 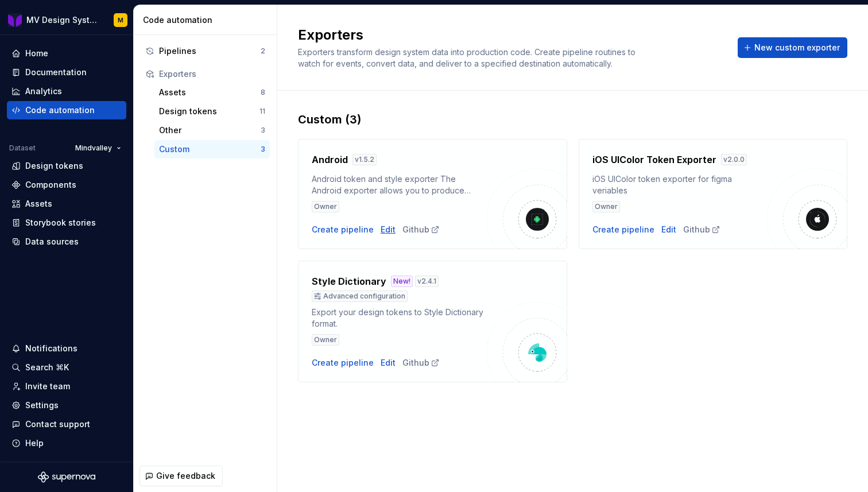 I want to click on a: Code automation, so click(x=67, y=110).